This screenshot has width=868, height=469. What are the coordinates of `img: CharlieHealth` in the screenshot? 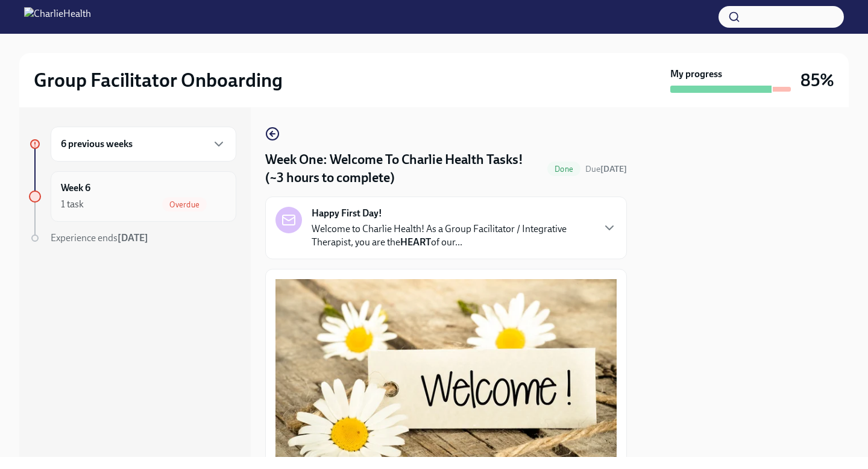 It's located at (58, 17).